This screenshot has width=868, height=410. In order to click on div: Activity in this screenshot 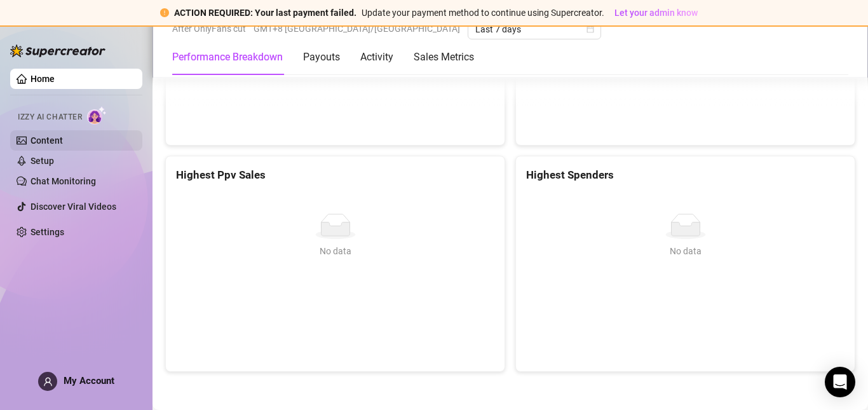, I will do `click(377, 57)`.